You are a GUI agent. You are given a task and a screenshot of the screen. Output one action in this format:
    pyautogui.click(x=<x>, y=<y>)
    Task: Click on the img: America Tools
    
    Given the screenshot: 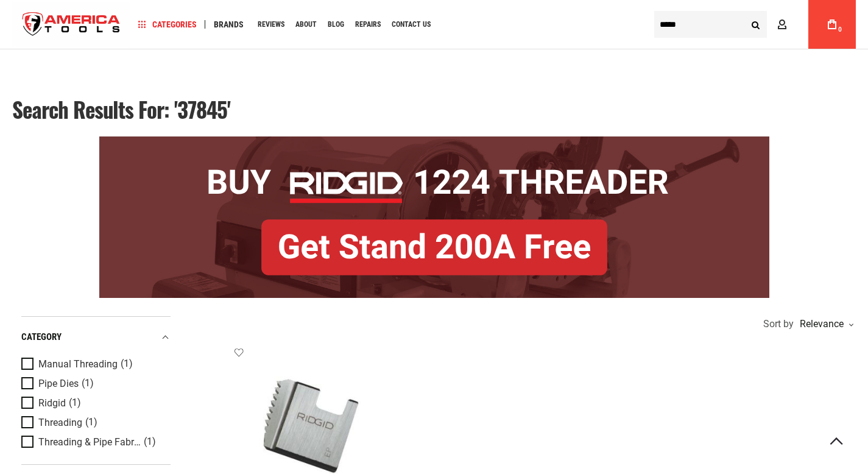 What is the action you would take?
    pyautogui.click(x=71, y=25)
    